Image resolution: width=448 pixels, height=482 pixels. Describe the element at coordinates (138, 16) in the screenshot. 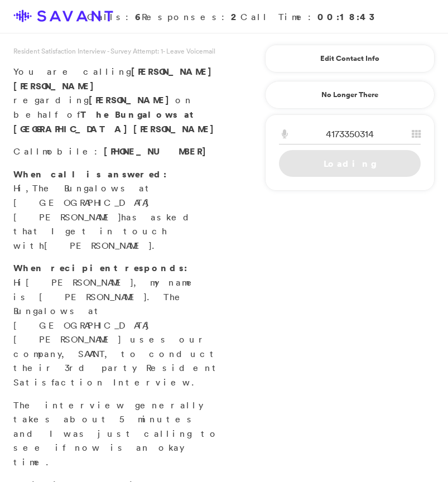

I see `strong: 6` at that location.